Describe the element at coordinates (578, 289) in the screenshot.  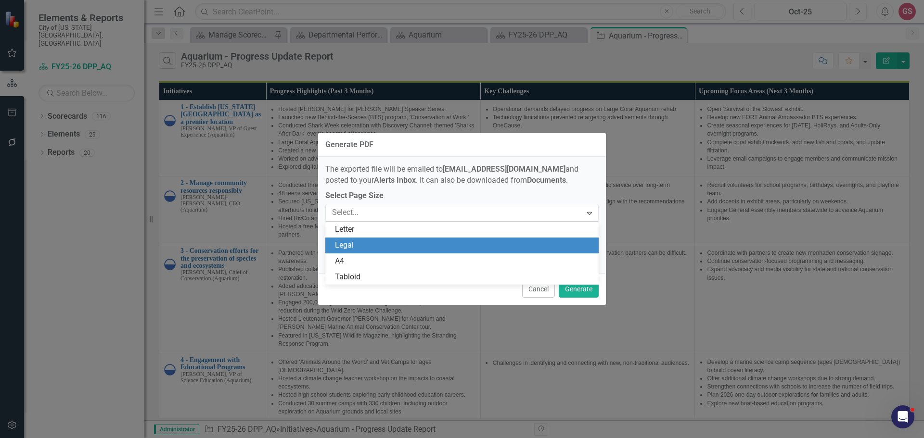
I see `button: Generate` at that location.